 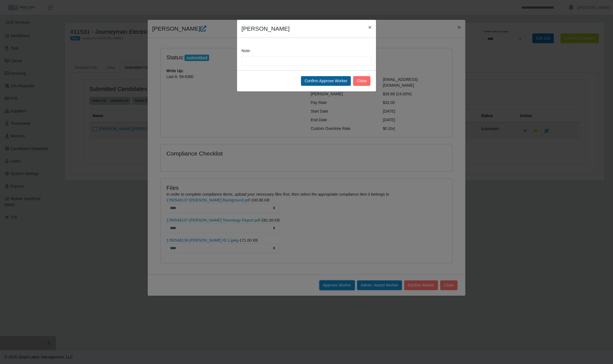 What do you see at coordinates (246, 51) in the screenshot?
I see `label: Note:` at bounding box center [246, 51].